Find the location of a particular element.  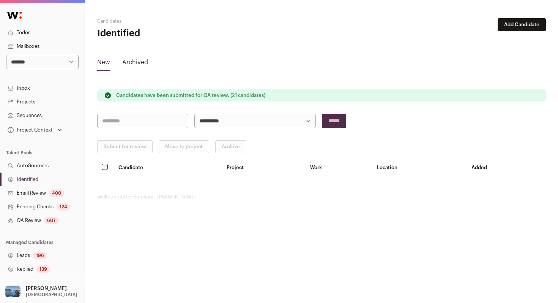

th: Candidate is located at coordinates (168, 167).